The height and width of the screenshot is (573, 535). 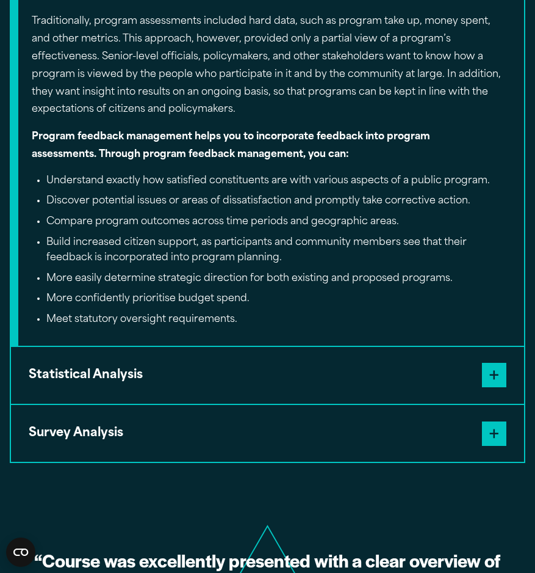 What do you see at coordinates (272, 65) in the screenshot?
I see `p: Traditionally, program assessments included hard data, such as program take up, money spent, and ...` at bounding box center [272, 65].